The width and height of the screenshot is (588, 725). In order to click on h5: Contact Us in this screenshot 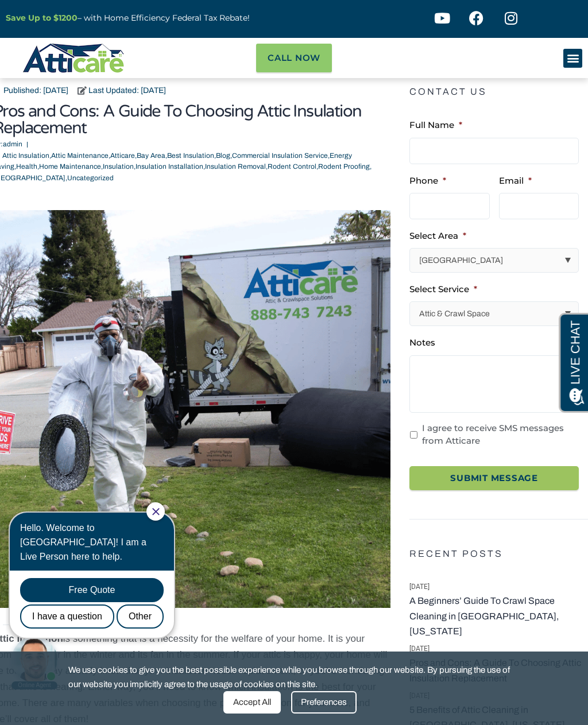, I will do `click(499, 92)`.